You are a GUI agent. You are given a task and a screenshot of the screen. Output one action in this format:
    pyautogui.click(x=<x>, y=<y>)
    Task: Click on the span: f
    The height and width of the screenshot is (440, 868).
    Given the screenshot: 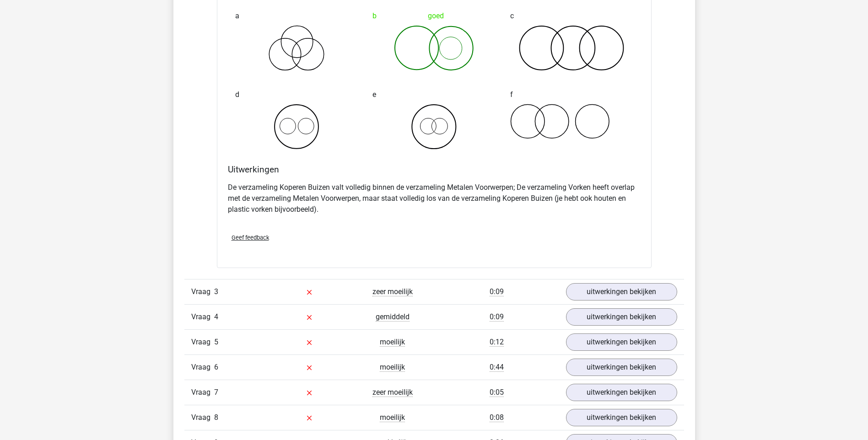 What is the action you would take?
    pyautogui.click(x=512, y=94)
    